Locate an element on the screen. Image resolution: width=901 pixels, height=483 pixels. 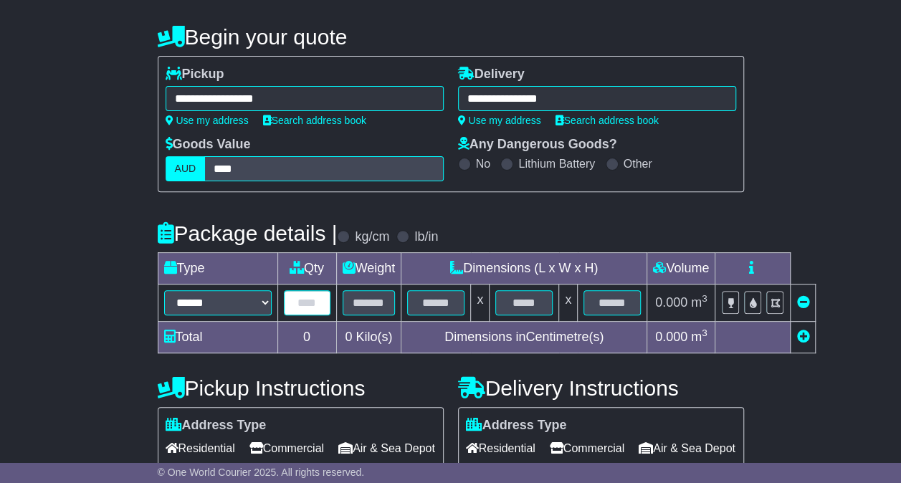
label: Any Dangerous Goods? is located at coordinates (537, 145).